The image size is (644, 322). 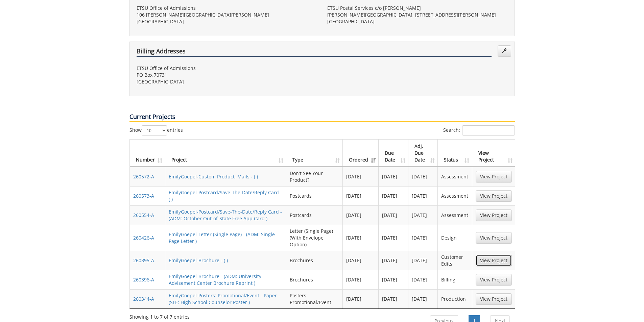 What do you see at coordinates (144, 176) in the screenshot?
I see `a: 260572-A` at bounding box center [144, 176].